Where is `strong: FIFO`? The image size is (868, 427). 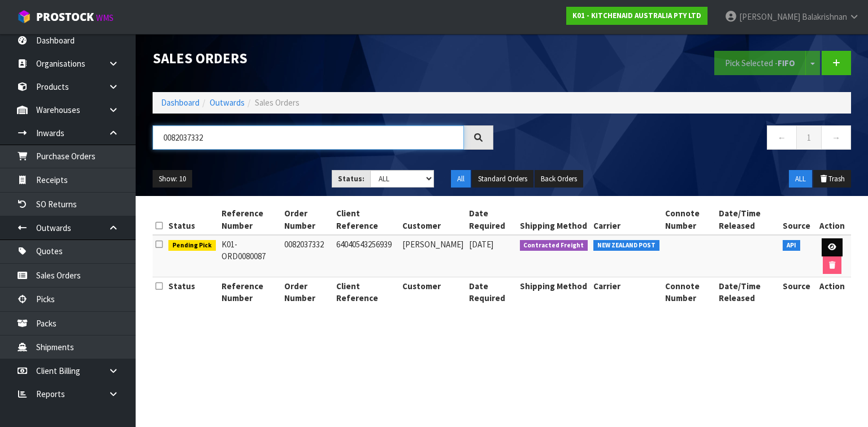 strong: FIFO is located at coordinates (785, 63).